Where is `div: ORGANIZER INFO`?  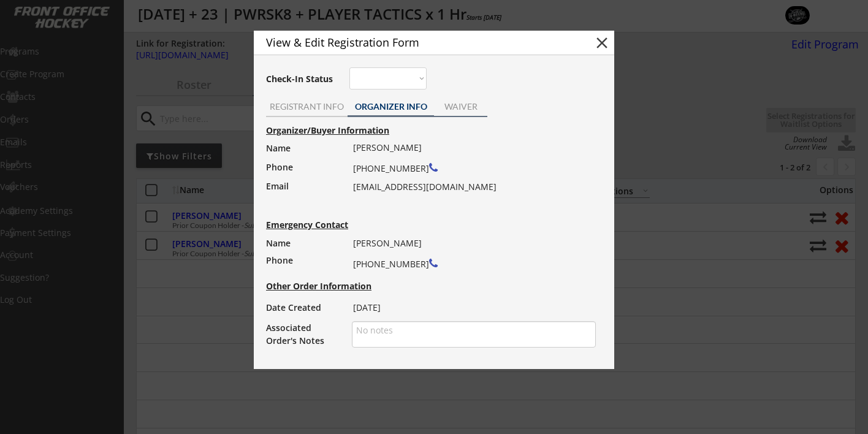
div: ORGANIZER INFO is located at coordinates (391, 106).